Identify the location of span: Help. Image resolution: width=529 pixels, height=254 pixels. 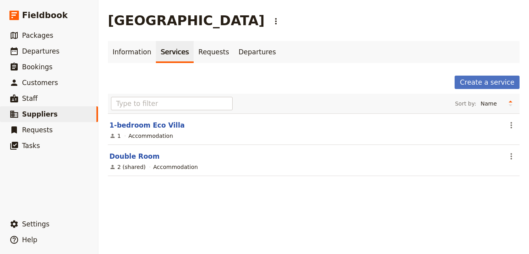
(30, 240).